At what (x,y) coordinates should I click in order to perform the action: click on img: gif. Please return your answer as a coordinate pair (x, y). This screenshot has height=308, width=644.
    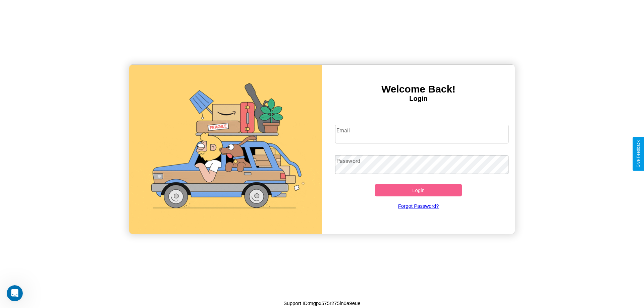
    Looking at the image, I should click on (226, 149).